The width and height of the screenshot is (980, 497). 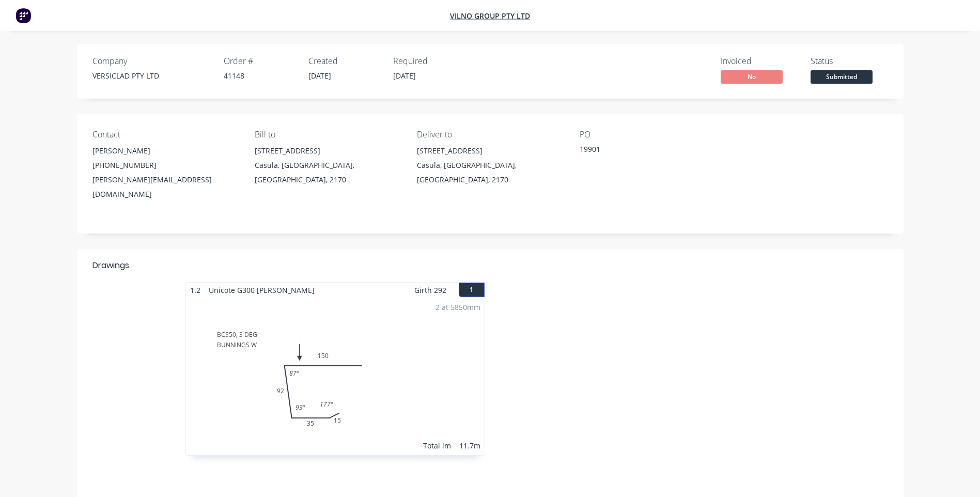 What do you see at coordinates (345, 61) in the screenshot?
I see `div: Created` at bounding box center [345, 61].